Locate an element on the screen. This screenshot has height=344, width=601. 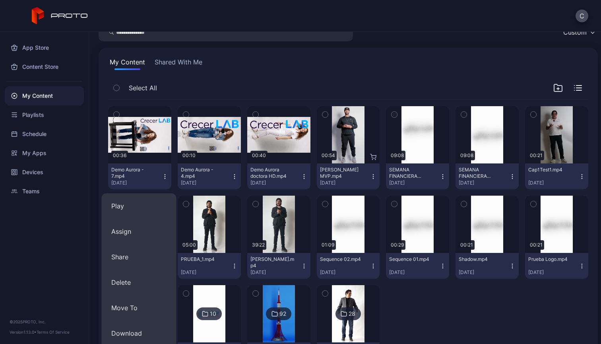
div: SEMANA FINANCIERA 4K.mp4 is located at coordinates (480, 173).